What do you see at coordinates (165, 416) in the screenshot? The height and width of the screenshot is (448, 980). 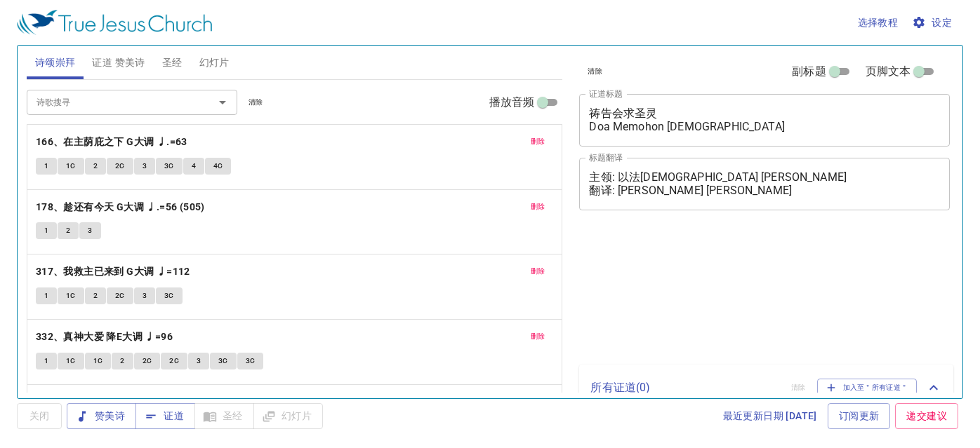 I see `span: 证道` at bounding box center [165, 416].